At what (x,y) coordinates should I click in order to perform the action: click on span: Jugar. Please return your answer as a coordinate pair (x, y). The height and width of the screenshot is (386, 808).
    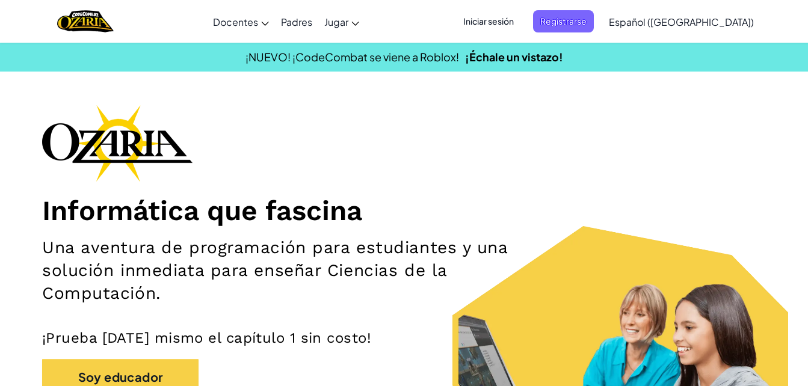
    Looking at the image, I should click on (336, 22).